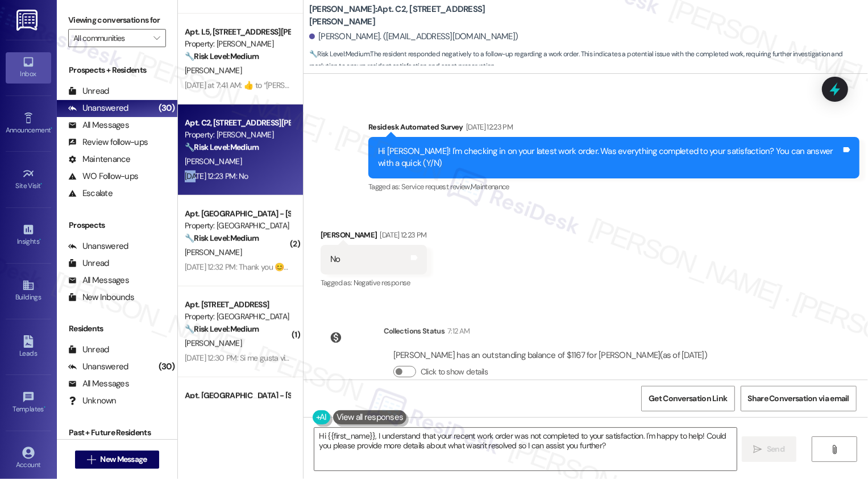 The height and width of the screenshot is (479, 868). Describe the element at coordinates (382, 282) in the screenshot. I see `span: Negative response` at that location.